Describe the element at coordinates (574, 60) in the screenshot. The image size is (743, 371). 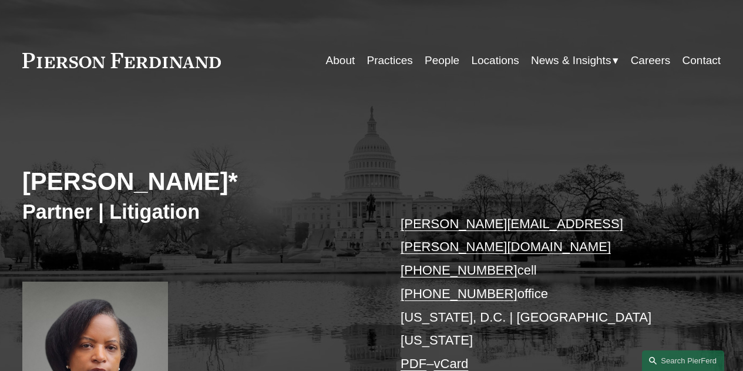
I see `a: folder dropdown` at that location.